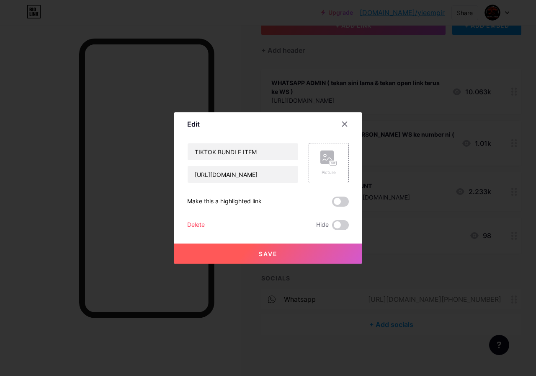 This screenshot has height=376, width=536. What do you see at coordinates (268, 253) in the screenshot?
I see `span: Save` at bounding box center [268, 253].